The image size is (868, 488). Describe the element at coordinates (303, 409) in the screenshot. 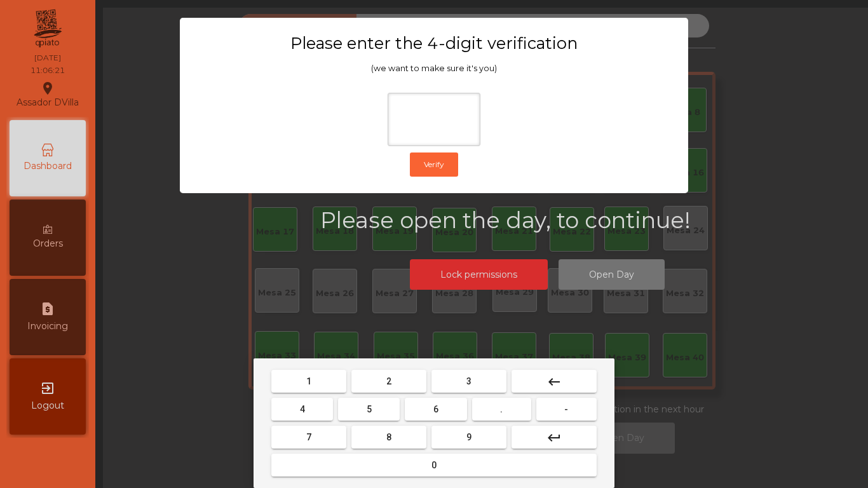

I see `span: 4` at that location.